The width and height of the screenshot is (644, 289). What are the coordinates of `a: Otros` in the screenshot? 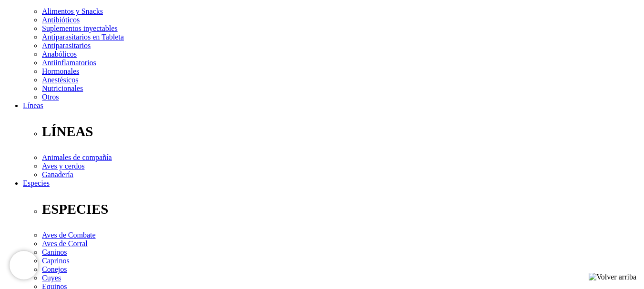 It's located at (50, 97).